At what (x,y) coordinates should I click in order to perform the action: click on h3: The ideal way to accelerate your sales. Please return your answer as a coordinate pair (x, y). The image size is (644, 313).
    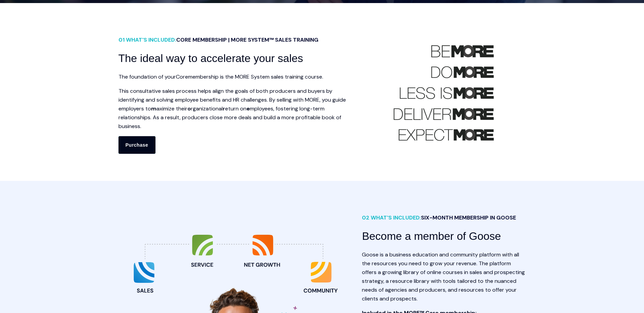
    Looking at the image, I should click on (235, 58).